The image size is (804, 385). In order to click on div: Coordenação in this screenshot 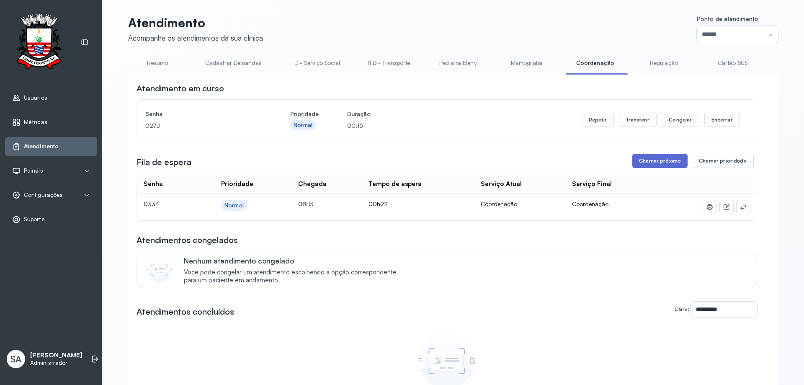, I will do `click(520, 204)`.